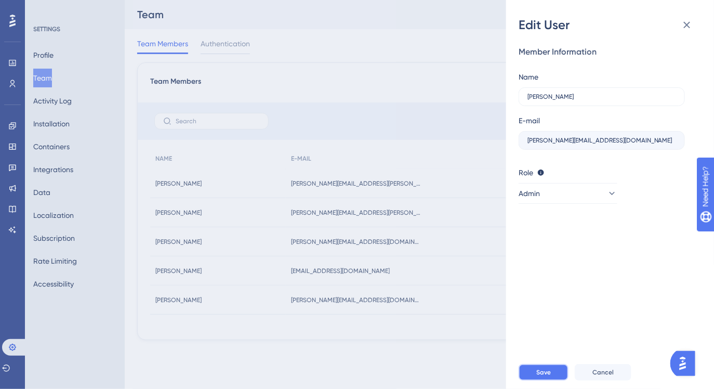  What do you see at coordinates (602, 140) in the screenshot?
I see `input: E-mail` at bounding box center [602, 140].